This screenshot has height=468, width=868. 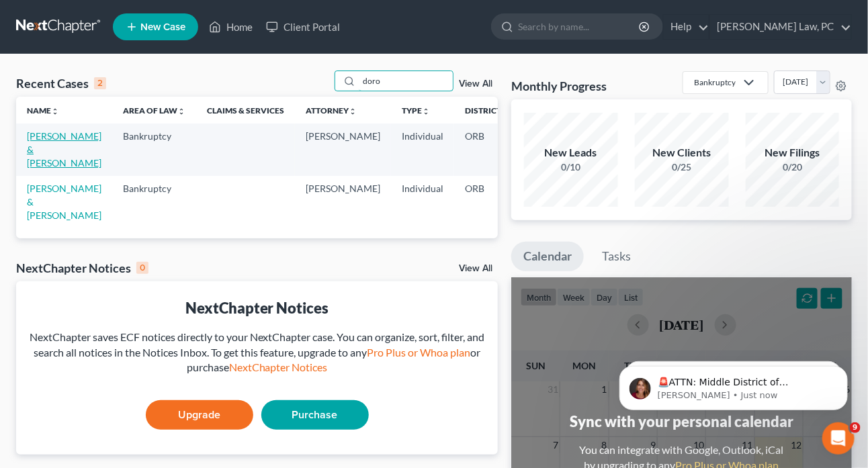 What do you see at coordinates (145, 58) in the screenshot?
I see `p: Message from Katie, sent Just now` at bounding box center [145, 58].